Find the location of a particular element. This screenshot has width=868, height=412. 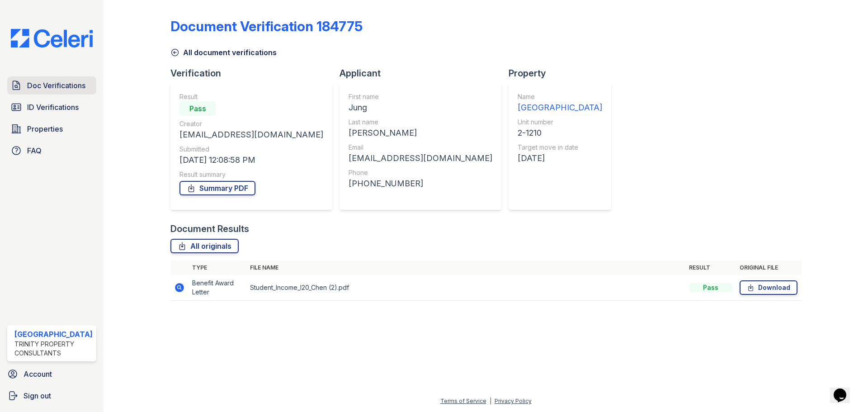

th: Original file is located at coordinates (769, 268).